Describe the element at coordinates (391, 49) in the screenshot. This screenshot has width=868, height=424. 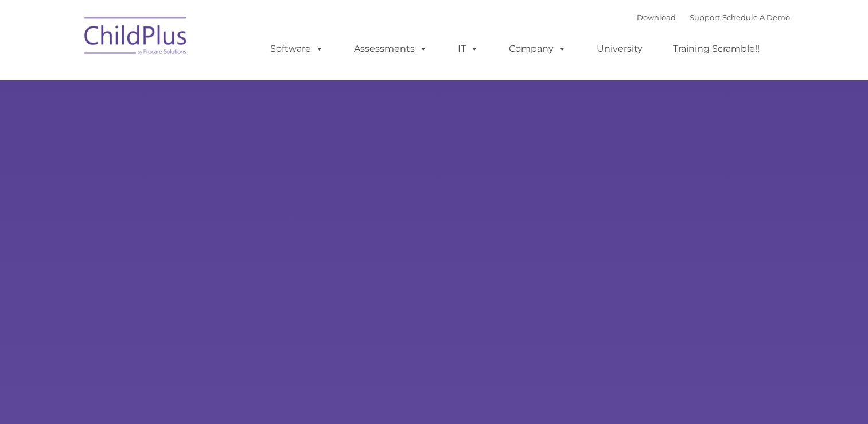
I see `a: Assessments` at that location.